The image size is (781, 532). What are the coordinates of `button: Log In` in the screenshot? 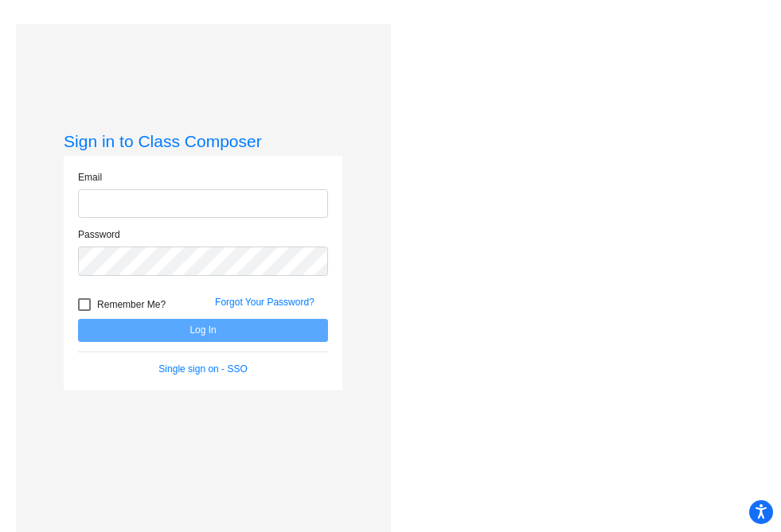 It's located at (203, 330).